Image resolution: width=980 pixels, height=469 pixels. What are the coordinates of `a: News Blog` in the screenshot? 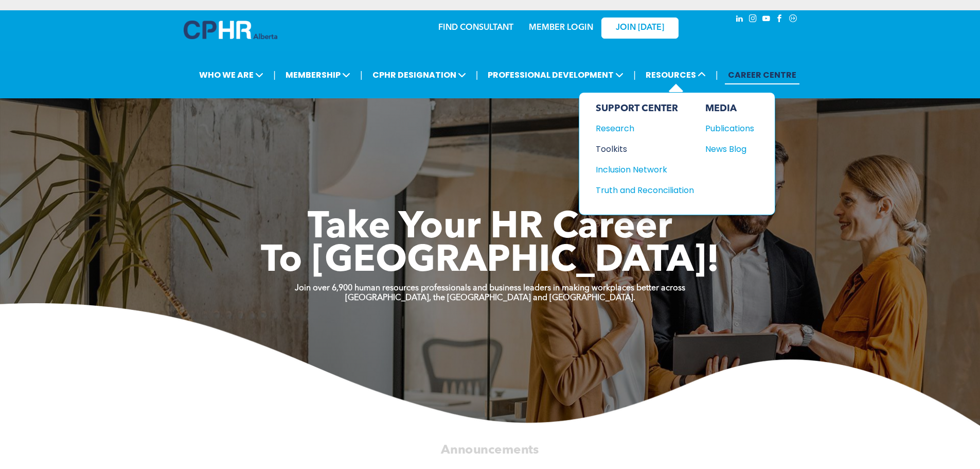 It's located at (729, 149).